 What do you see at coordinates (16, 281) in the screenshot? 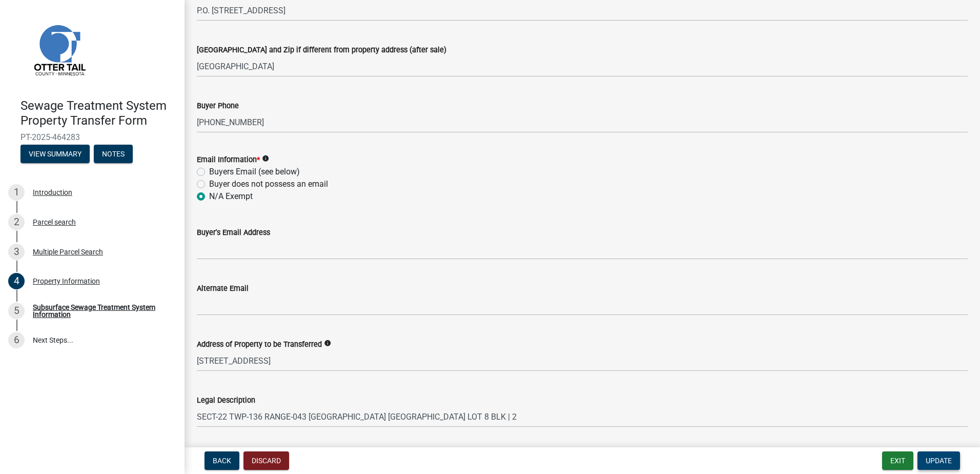
I see `div: 4` at bounding box center [16, 281].